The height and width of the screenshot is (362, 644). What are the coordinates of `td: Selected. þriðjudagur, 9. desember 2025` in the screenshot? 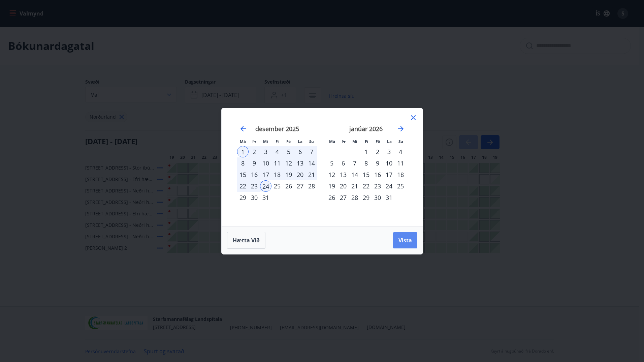 It's located at (254, 163).